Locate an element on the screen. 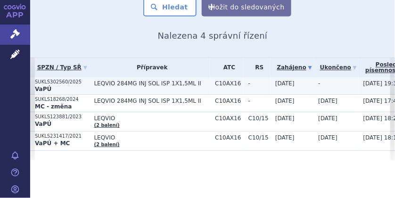  a: Ukončeno is located at coordinates (339, 67).